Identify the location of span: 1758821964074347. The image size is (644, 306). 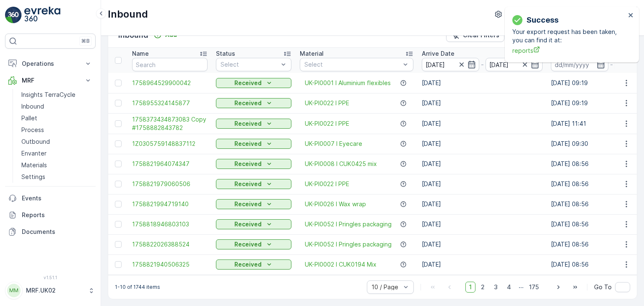
(170, 164).